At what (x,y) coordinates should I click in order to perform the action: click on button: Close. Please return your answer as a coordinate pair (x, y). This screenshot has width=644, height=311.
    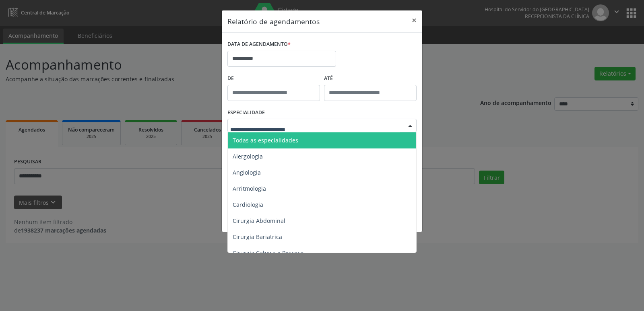
    Looking at the image, I should click on (414, 20).